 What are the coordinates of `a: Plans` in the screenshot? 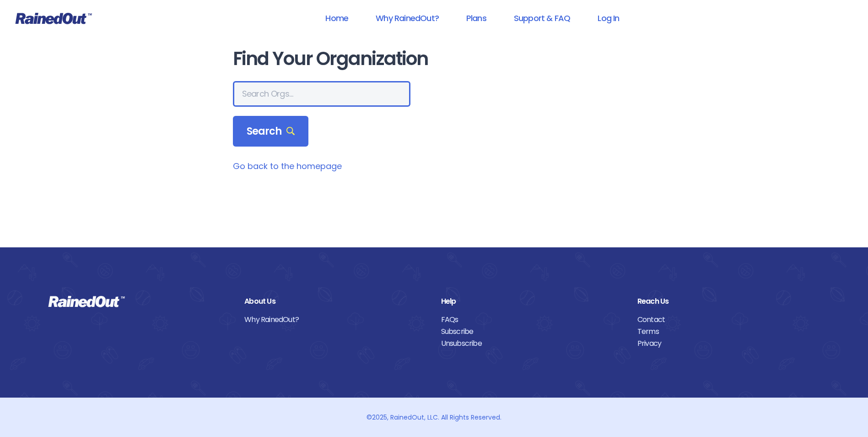 It's located at (476, 18).